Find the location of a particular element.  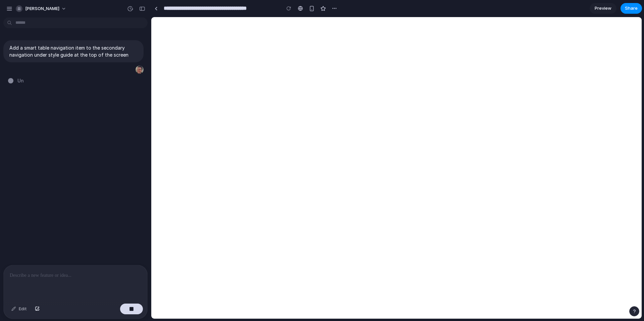

button: Share is located at coordinates (631, 8).